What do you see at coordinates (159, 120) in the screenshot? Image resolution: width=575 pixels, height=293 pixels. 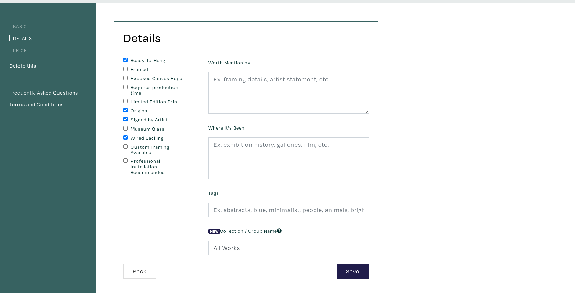 I see `label: Signed by Artist` at bounding box center [159, 120].